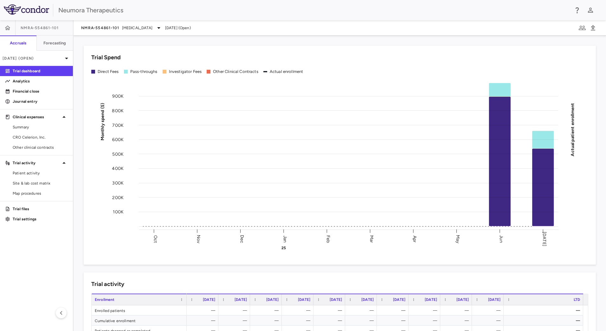 The image size is (606, 331). What do you see at coordinates (118, 96) in the screenshot?
I see `tspan: 900K` at bounding box center [118, 96].